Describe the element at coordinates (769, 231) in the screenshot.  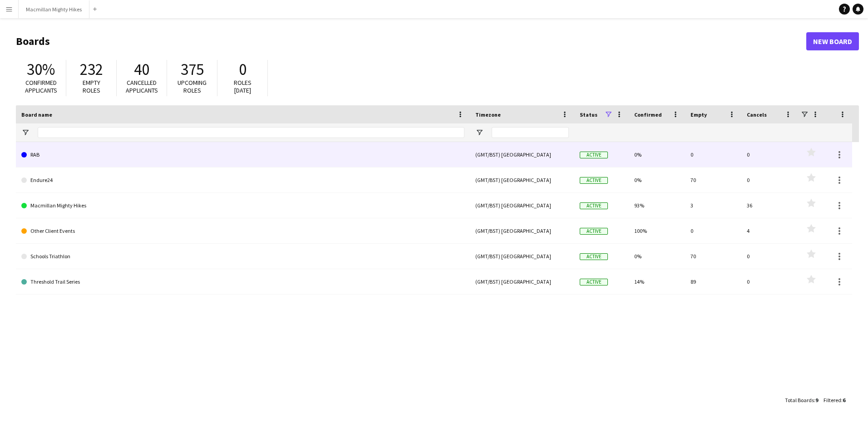
I see `div: 4` at that location.